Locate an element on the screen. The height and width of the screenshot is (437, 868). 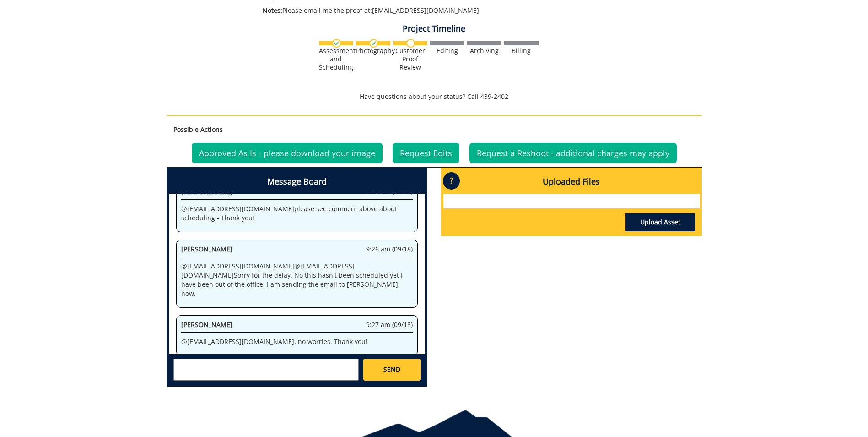
p: Have questions about your status? Call 439-2402 is located at coordinates (435, 97).